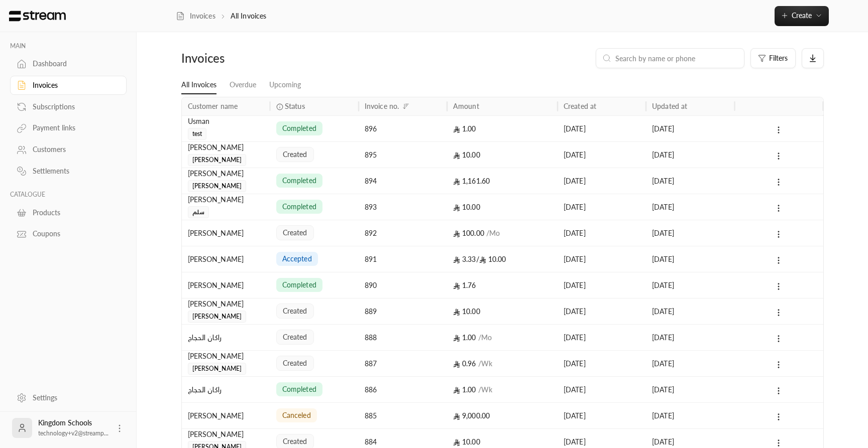 The width and height of the screenshot is (868, 448). What do you see at coordinates (68, 171) in the screenshot?
I see `a: Settlements` at bounding box center [68, 171].